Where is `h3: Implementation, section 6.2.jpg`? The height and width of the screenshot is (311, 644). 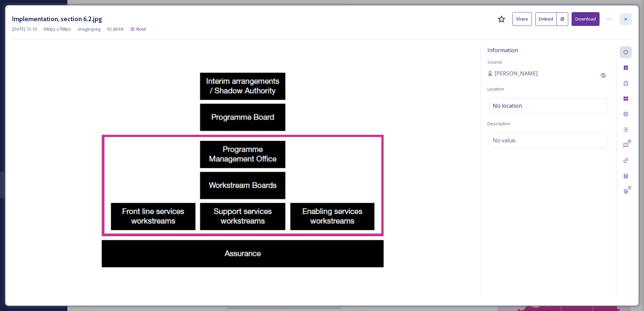 h3: Implementation, section 6.2.jpg is located at coordinates (57, 19).